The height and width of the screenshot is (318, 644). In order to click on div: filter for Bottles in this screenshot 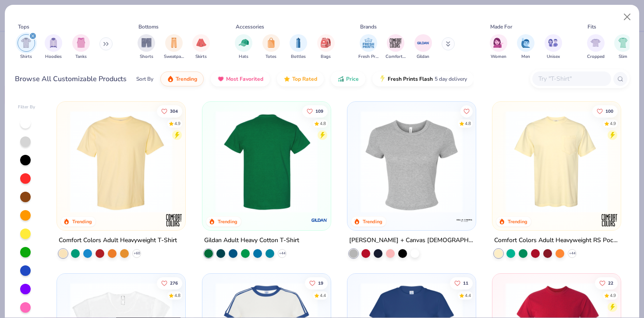, I will do `click(298, 47)`.